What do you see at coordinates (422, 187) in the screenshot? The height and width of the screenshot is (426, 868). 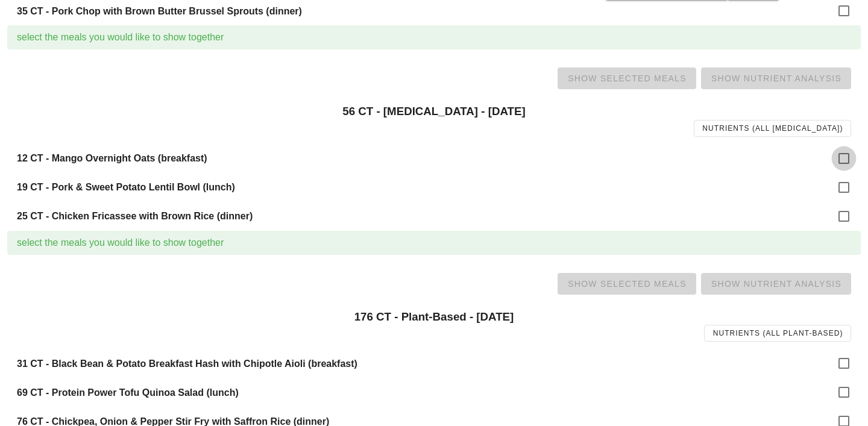 I see `h4: 19 CT - Pork & Sweet Potato Lentil Bowl (lunch)` at bounding box center [422, 187].